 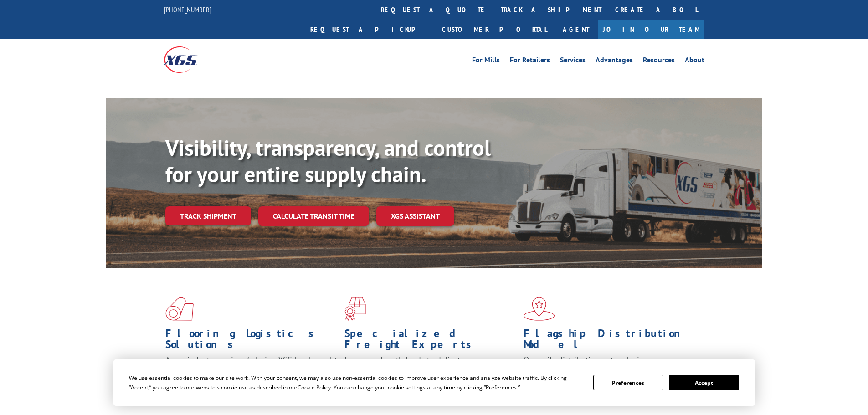 What do you see at coordinates (651, 29) in the screenshot?
I see `a: Join Our Team` at bounding box center [651, 29].